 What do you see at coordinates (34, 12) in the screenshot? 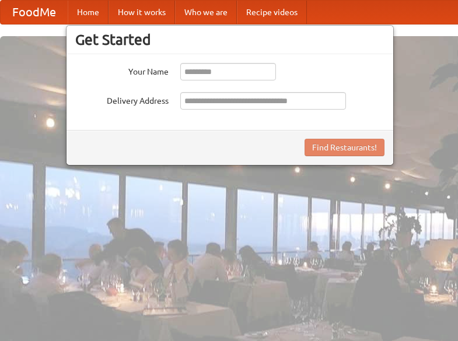
I see `a: FoodMe` at bounding box center [34, 12].